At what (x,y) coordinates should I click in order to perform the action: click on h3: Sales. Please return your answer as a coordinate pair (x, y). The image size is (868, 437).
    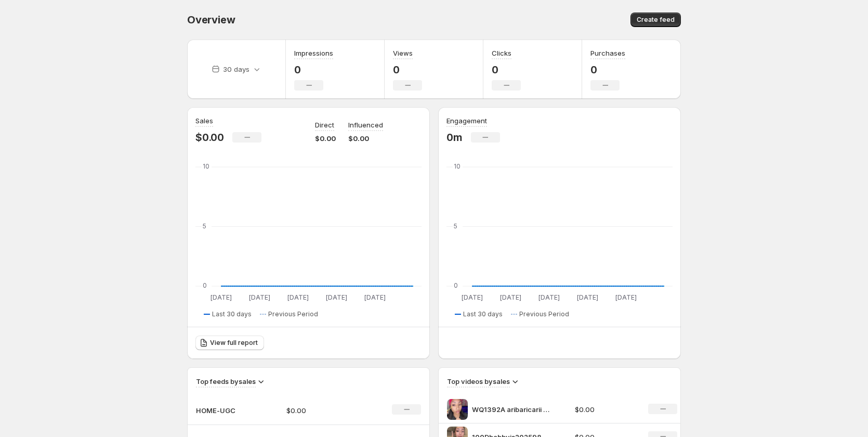
    Looking at the image, I should click on (204, 121).